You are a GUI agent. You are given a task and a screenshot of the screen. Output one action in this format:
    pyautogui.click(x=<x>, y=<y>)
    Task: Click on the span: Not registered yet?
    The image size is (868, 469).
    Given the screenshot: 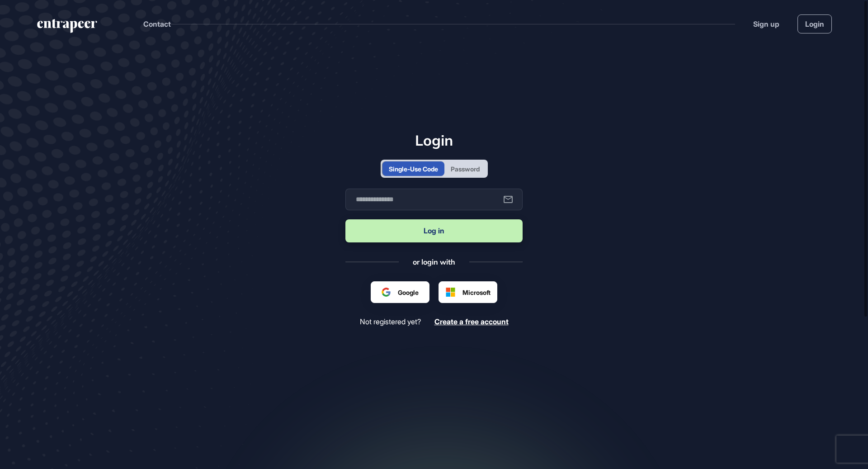 What is the action you would take?
    pyautogui.click(x=390, y=321)
    